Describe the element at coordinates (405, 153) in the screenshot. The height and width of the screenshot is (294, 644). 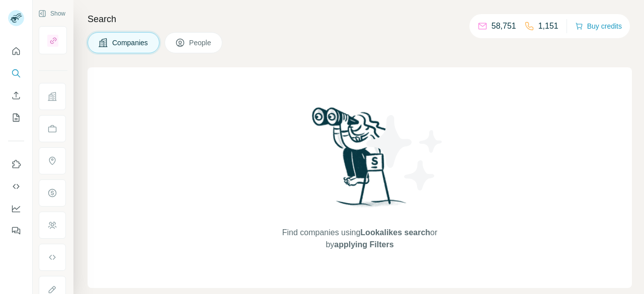
I see `img: Surfe Illustration - Stars` at that location.